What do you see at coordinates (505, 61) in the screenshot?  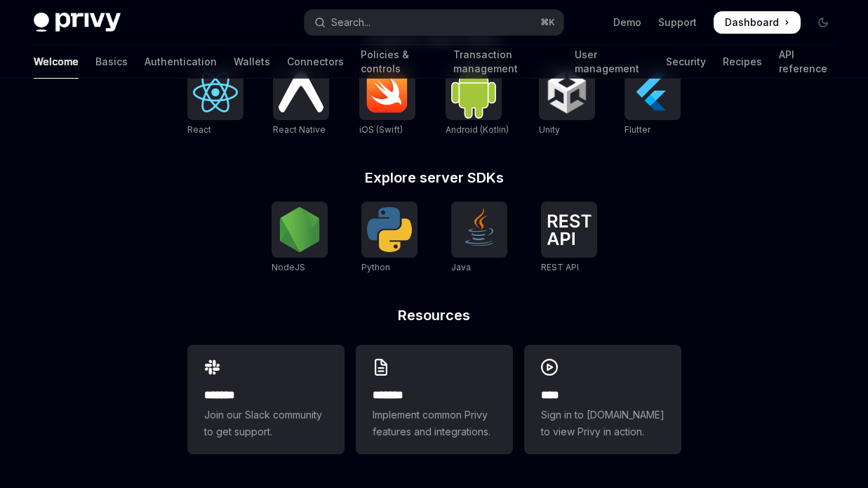 I see `a: Transaction management` at bounding box center [505, 61].